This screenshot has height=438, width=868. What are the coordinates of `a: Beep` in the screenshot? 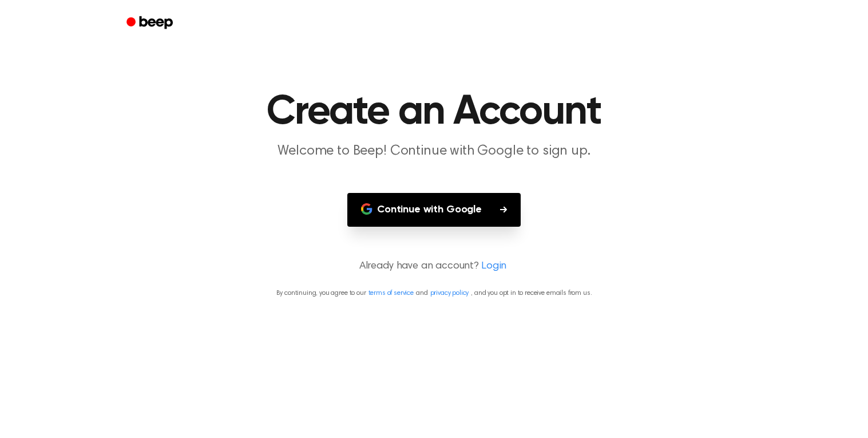 It's located at (150, 23).